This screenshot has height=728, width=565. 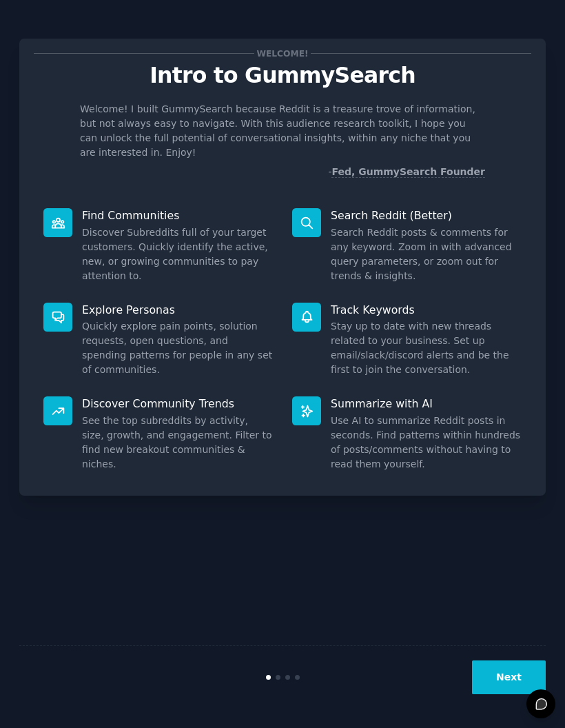 What do you see at coordinates (177, 403) in the screenshot?
I see `p: Discover Community Trends` at bounding box center [177, 403].